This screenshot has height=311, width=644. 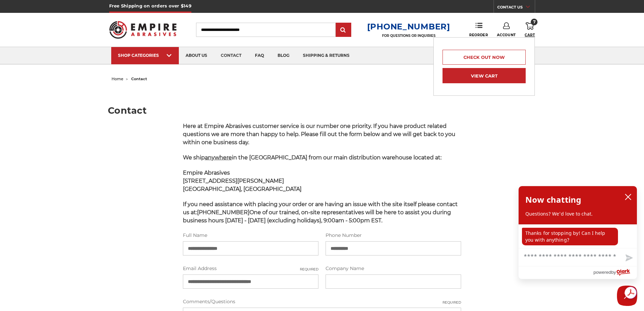 I want to click on p: Thanks for stopping by! Can I help you with anything?, so click(x=570, y=237).